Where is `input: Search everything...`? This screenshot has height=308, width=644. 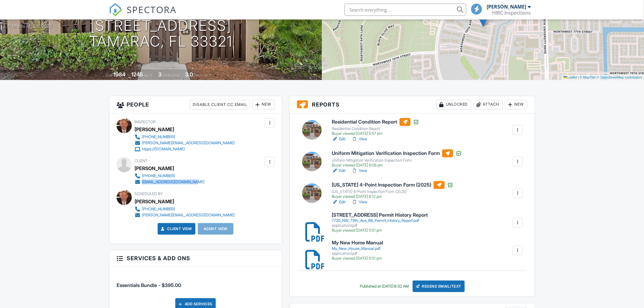 input: Search everything... is located at coordinates (405, 10).